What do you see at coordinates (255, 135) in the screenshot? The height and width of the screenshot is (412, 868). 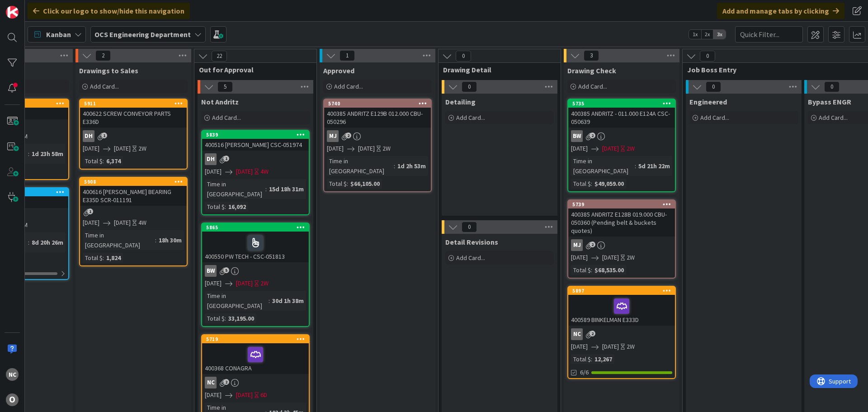 I see `div: 5839` at bounding box center [255, 135].